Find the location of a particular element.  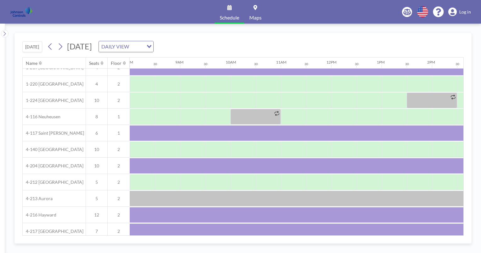

div: 1PM is located at coordinates (381, 62).